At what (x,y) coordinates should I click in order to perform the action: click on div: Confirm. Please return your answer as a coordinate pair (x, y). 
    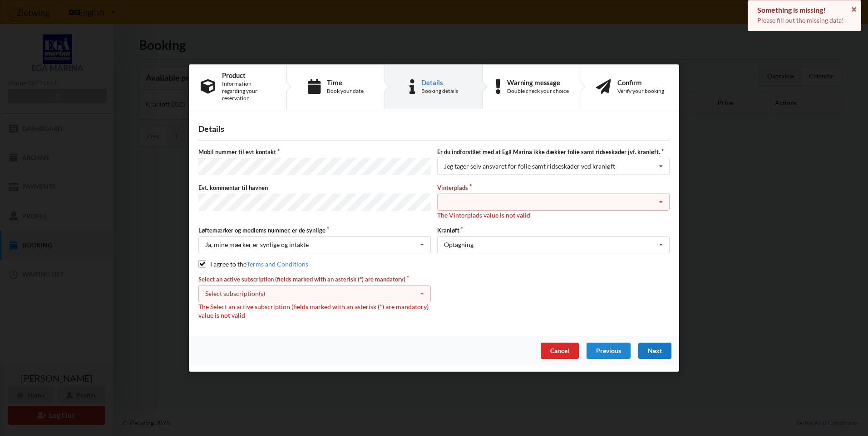
    Looking at the image, I should click on (641, 82).